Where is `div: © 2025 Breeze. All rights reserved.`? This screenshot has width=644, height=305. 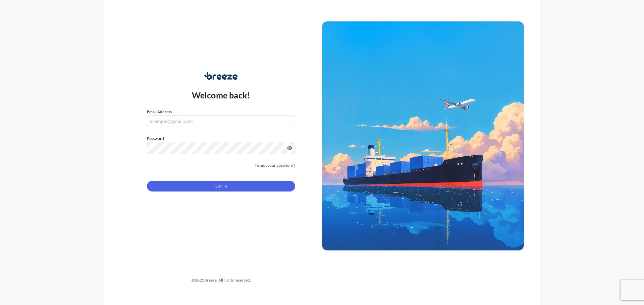 div: © 2025 Breeze. All rights reserved. is located at coordinates (221, 280).